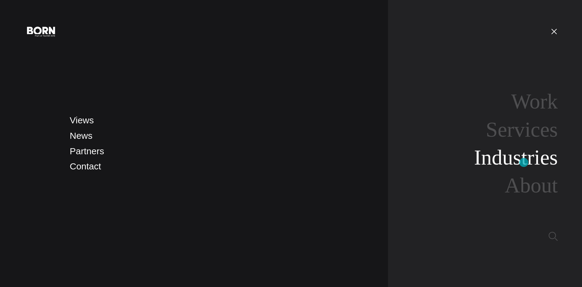  Describe the element at coordinates (516, 157) in the screenshot. I see `a: Industries` at that location.